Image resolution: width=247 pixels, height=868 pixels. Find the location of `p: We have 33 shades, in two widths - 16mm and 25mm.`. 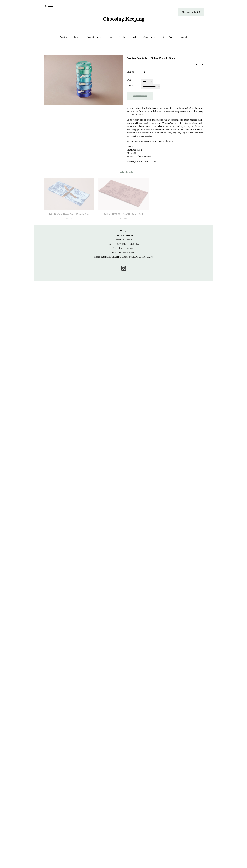

p: We have 33 shades, in two widths - 16mm and 25mm. is located at coordinates (165, 141).